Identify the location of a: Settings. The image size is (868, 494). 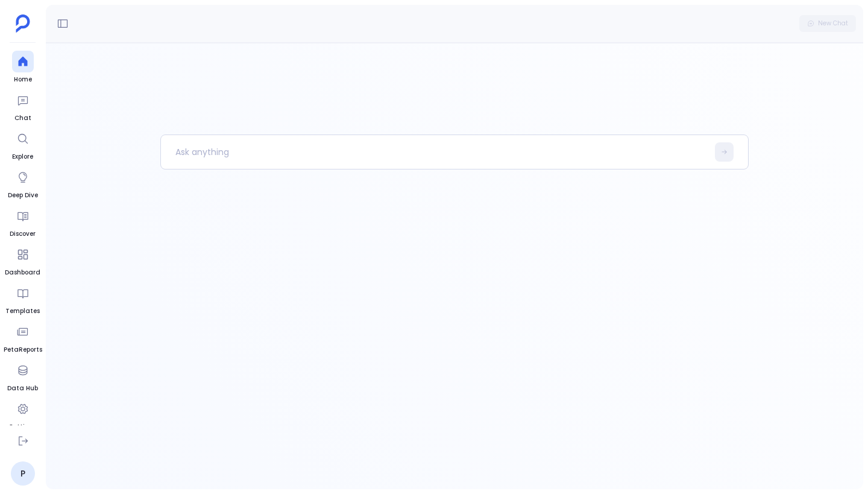
(23, 415).